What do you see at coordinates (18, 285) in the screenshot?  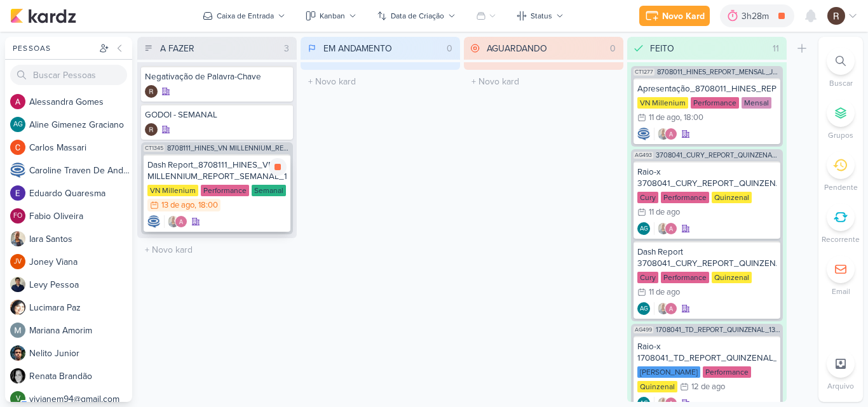 I see `img: Levy Pessoa` at bounding box center [18, 285].